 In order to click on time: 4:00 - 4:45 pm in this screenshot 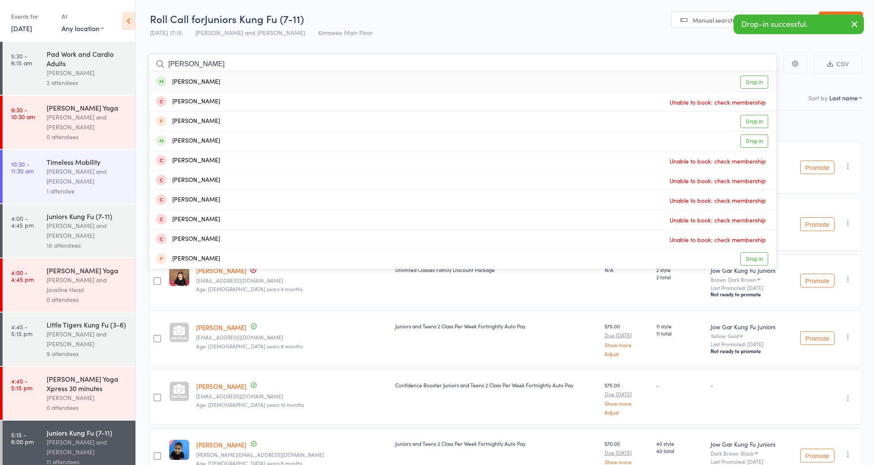, I will do `click(22, 222)`.